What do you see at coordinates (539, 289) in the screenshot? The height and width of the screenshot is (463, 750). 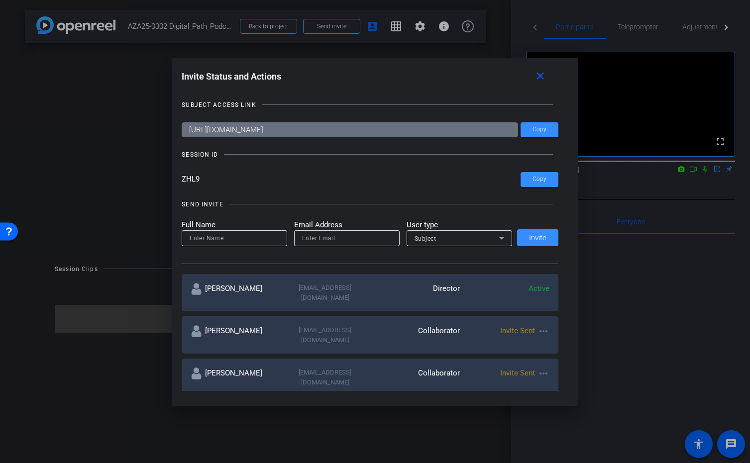 I see `span: Active` at bounding box center [539, 289].